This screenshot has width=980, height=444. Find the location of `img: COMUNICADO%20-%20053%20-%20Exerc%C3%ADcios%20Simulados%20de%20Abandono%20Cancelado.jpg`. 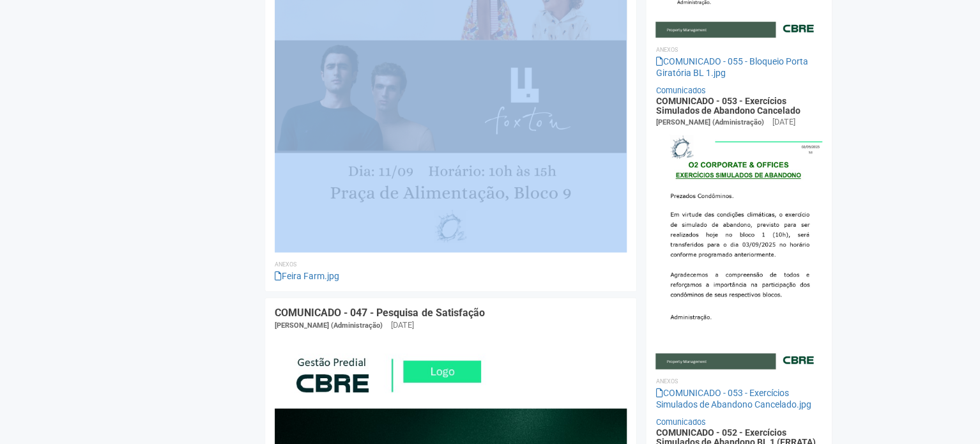

img: COMUNICADO%20-%20053%20-%20Exerc%C3%ADcios%20Simulados%20de%20Abandono%20Cancelado.jpg is located at coordinates (739, 249).